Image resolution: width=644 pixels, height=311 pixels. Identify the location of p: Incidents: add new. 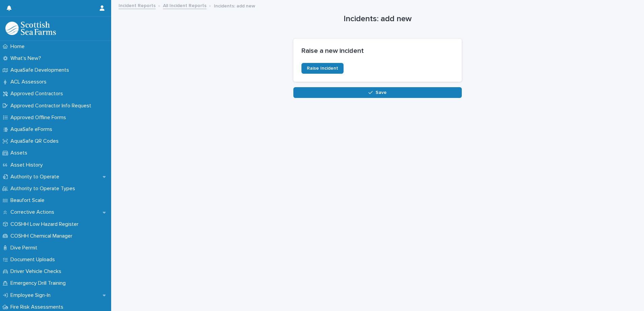
(234, 5).